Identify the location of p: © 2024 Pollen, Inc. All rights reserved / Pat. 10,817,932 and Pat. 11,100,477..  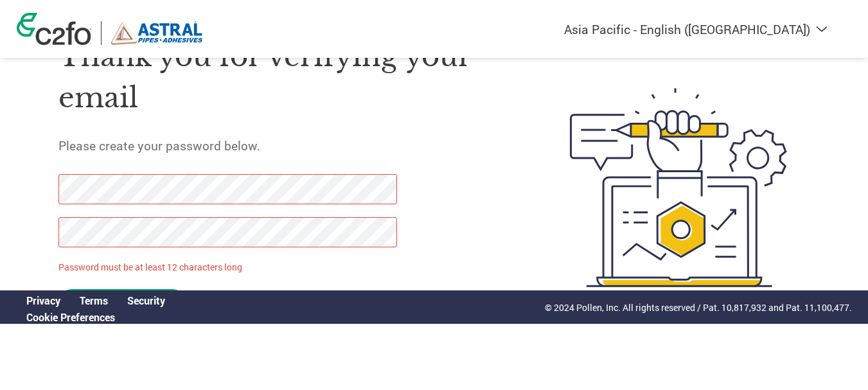
(698, 307).